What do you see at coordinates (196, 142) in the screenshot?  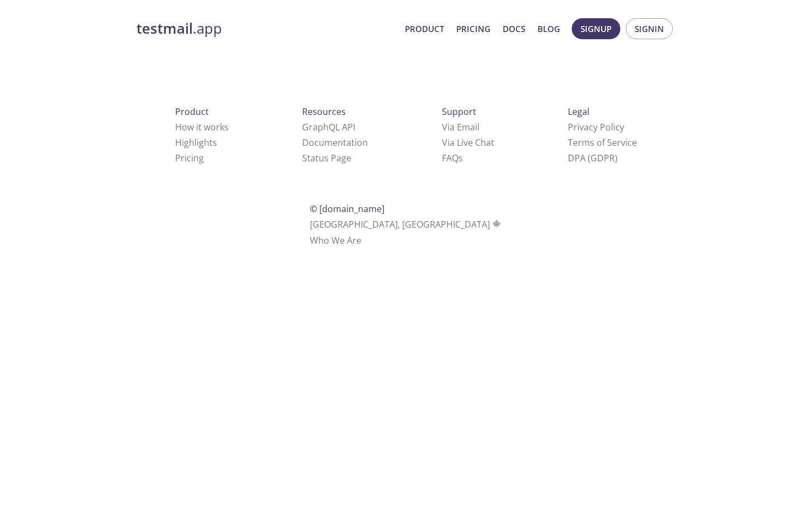 I see `a: Highlights` at bounding box center [196, 142].